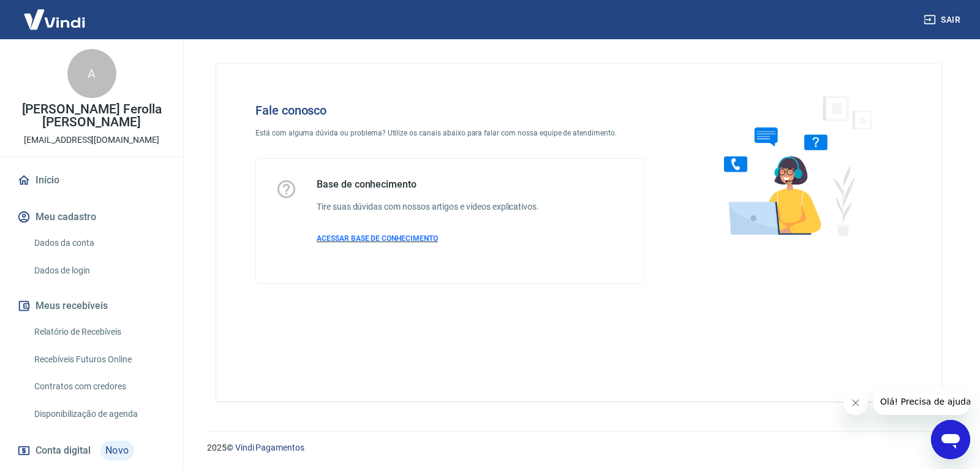 The width and height of the screenshot is (980, 469). Describe the element at coordinates (428, 238) in the screenshot. I see `a: ACESSAR BASE DE CONHECIMENTO` at that location.